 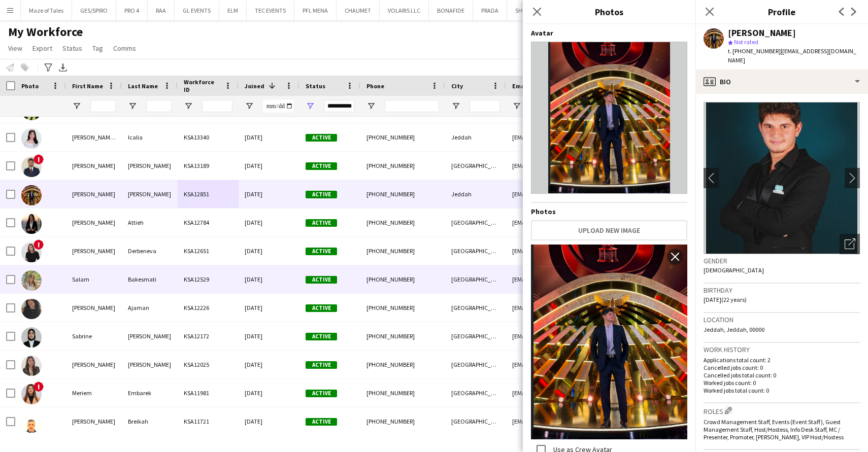 I want to click on span: View, so click(x=15, y=48).